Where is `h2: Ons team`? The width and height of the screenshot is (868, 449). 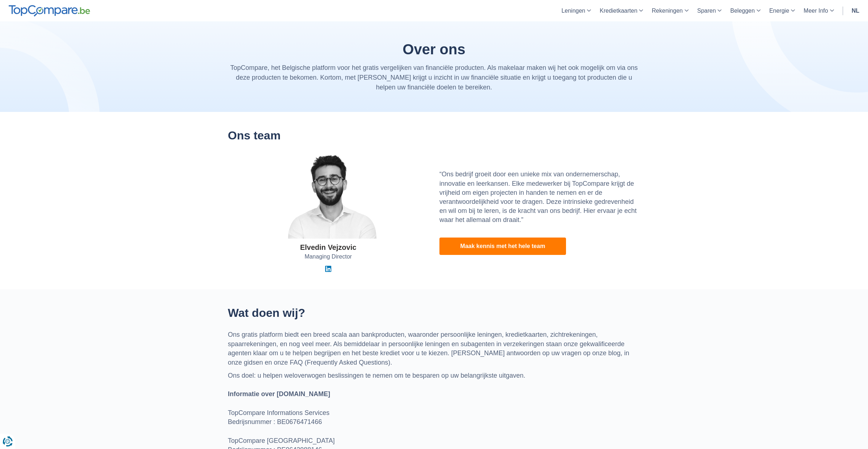
h2: Ons team is located at coordinates (434, 135).